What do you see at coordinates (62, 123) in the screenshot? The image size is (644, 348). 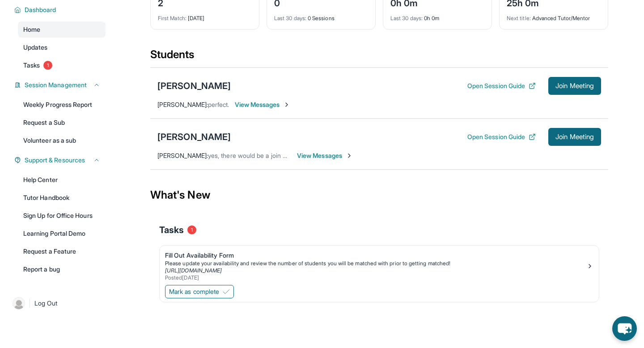 I see `a: Request a Sub` at bounding box center [62, 123].